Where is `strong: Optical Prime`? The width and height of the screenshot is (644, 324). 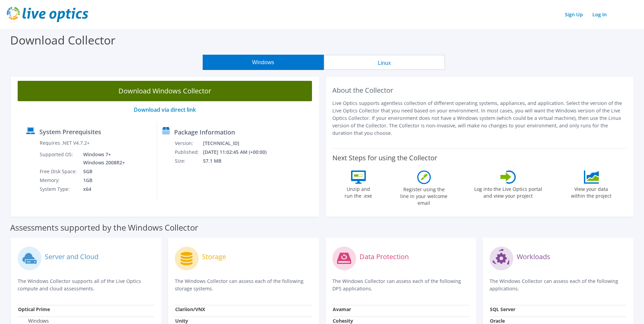 strong: Optical Prime is located at coordinates (34, 309).